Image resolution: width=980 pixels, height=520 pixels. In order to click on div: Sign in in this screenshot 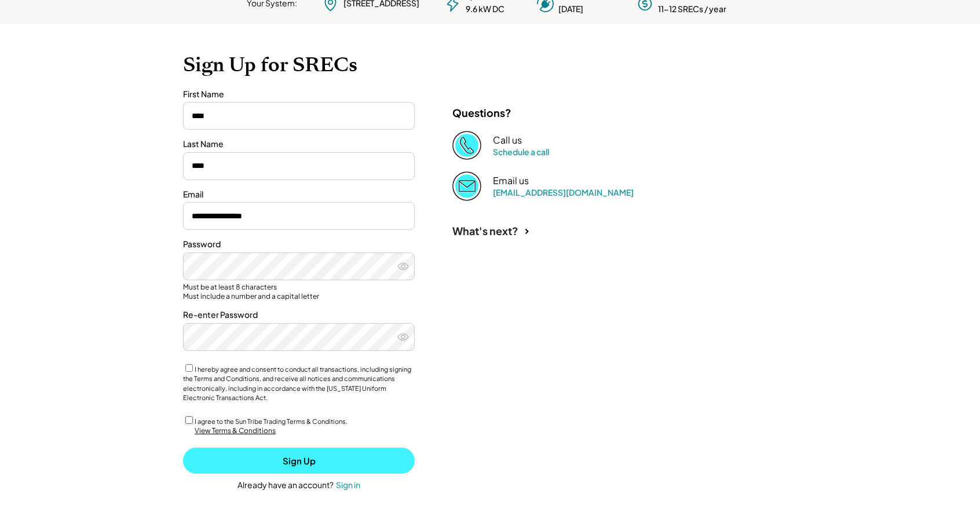, I will do `click(348, 485)`.